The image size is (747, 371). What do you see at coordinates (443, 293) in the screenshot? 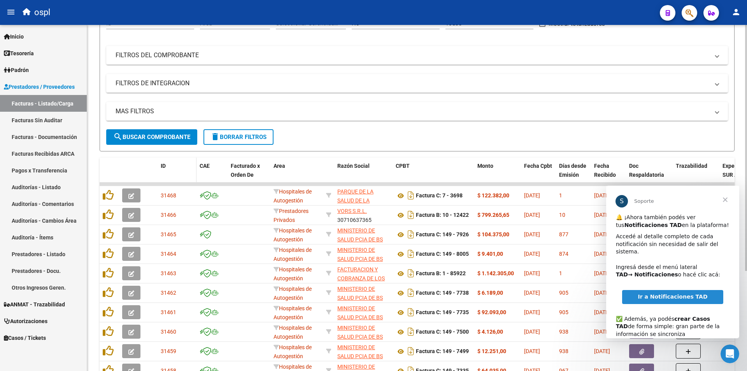
I see `strong: Factura C: 149 - 7738` at bounding box center [443, 293].